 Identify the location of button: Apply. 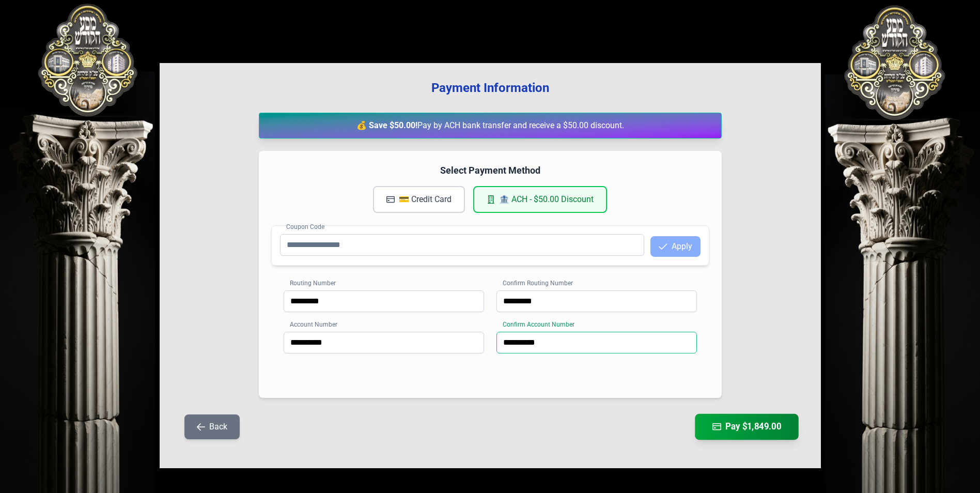
(676, 246).